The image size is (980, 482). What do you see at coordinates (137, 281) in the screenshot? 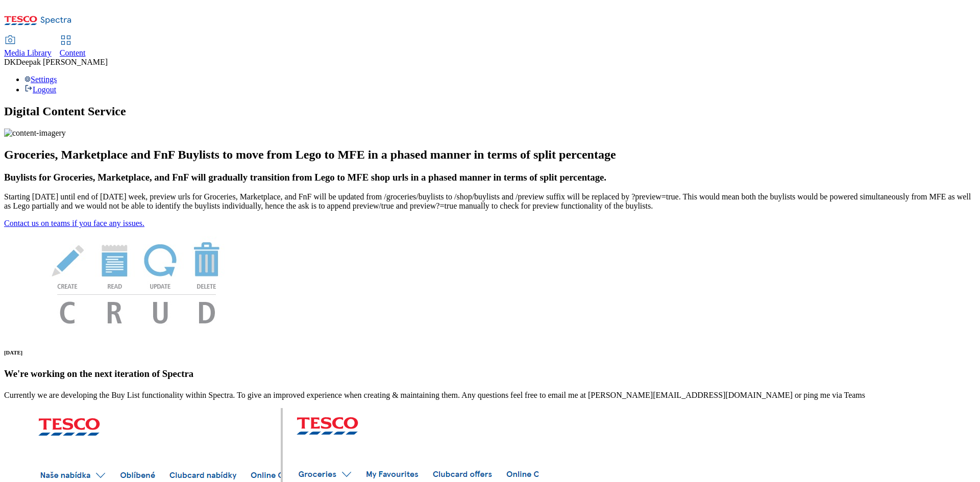
I see `img: News Image` at bounding box center [137, 281].